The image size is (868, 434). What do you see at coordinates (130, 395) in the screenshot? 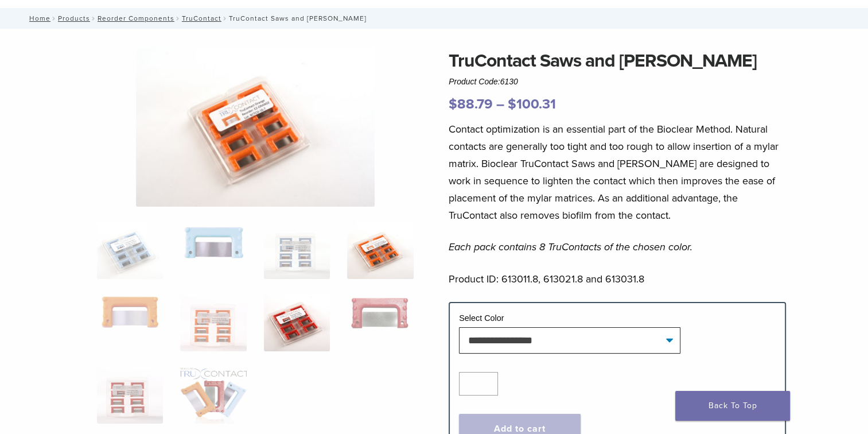
I see `img: TruContact Saws and Sanders - Image 9` at bounding box center [130, 395].